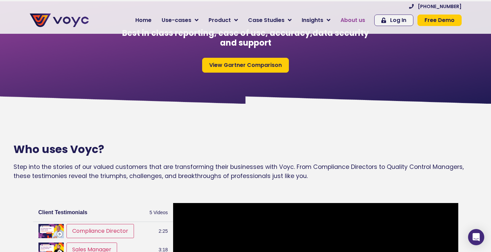 This screenshot has height=252, width=491. I want to click on span: Use-cases, so click(176, 20).